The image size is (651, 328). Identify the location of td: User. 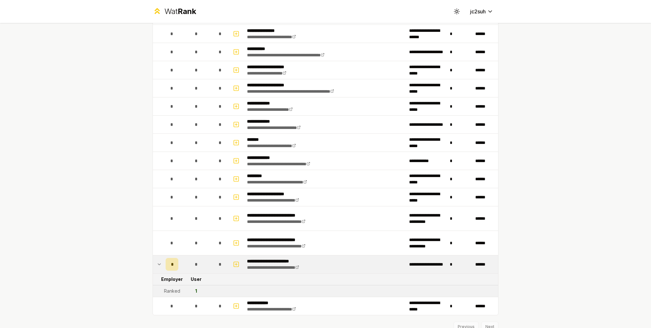
(196, 279).